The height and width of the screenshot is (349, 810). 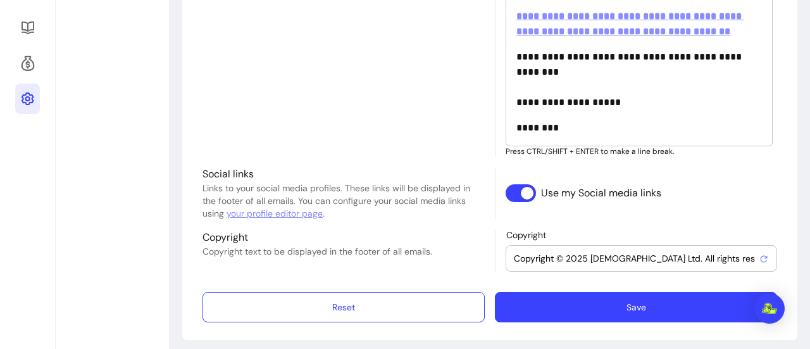 I want to click on a: Resources, so click(x=27, y=28).